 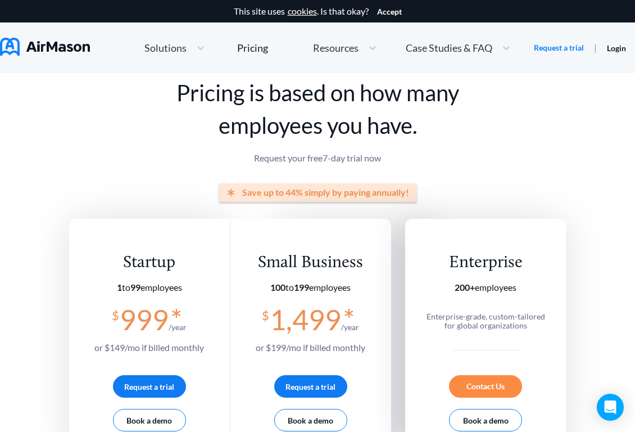 What do you see at coordinates (336, 48) in the screenshot?
I see `span: Resources` at bounding box center [336, 48].